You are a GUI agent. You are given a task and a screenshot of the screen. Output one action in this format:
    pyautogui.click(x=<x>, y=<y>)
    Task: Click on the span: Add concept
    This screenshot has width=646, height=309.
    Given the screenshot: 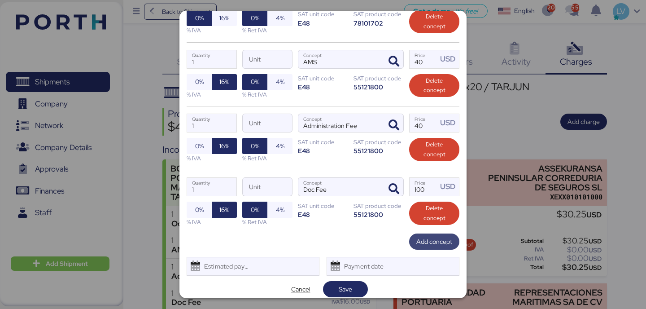 What is the action you would take?
    pyautogui.click(x=434, y=241)
    